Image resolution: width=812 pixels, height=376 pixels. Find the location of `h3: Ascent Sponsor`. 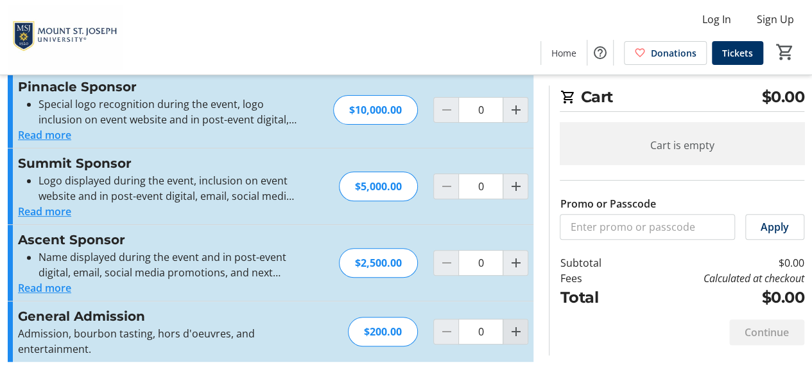

h3: Ascent Sponsor is located at coordinates (158, 239).